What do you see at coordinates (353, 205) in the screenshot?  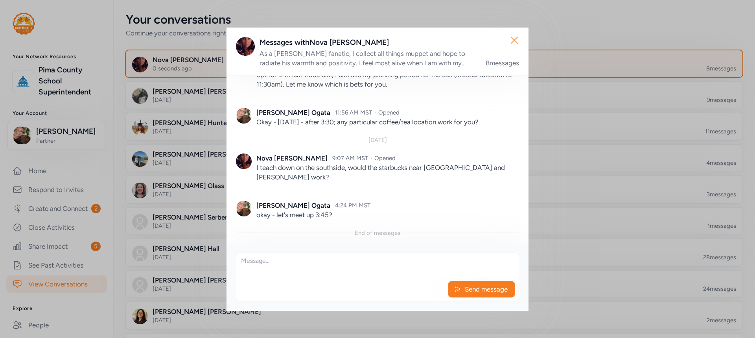 I see `span: 4:24 PM MST` at bounding box center [353, 205].